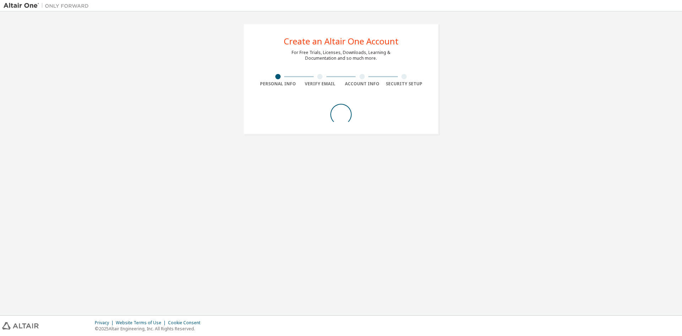 Image resolution: width=682 pixels, height=336 pixels. Describe the element at coordinates (362, 84) in the screenshot. I see `div: Account Info` at that location.